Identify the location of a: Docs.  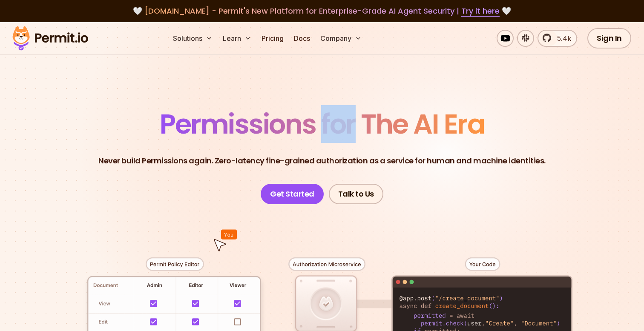
(302, 39).